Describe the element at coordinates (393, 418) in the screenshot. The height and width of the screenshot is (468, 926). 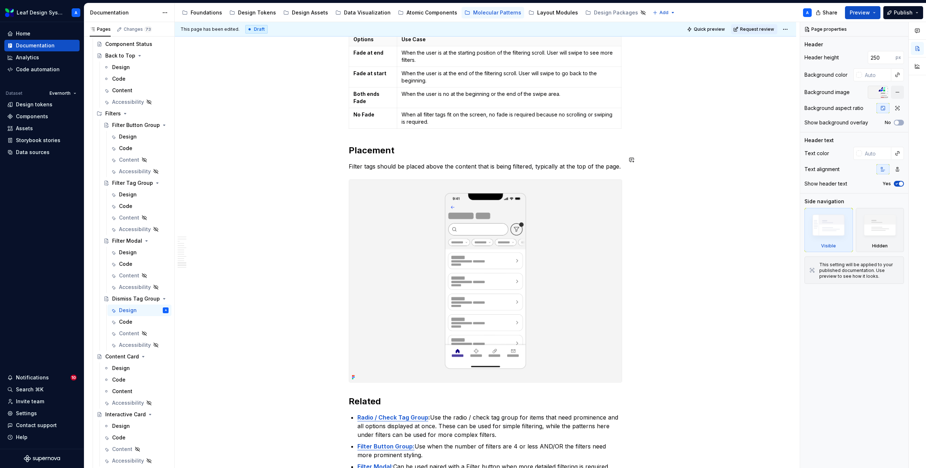
I see `strong: Radio / Check Tag Group` at that location.